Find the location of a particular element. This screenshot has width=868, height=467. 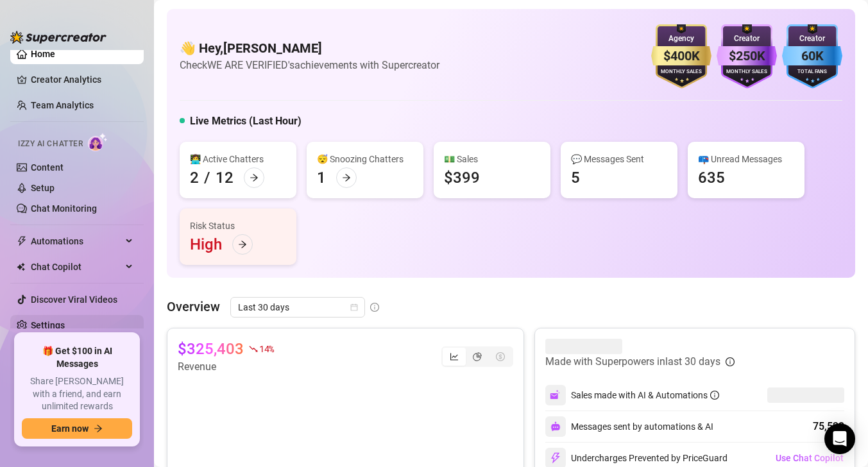

div: 😴 Snoozing Chatters is located at coordinates (365, 160).